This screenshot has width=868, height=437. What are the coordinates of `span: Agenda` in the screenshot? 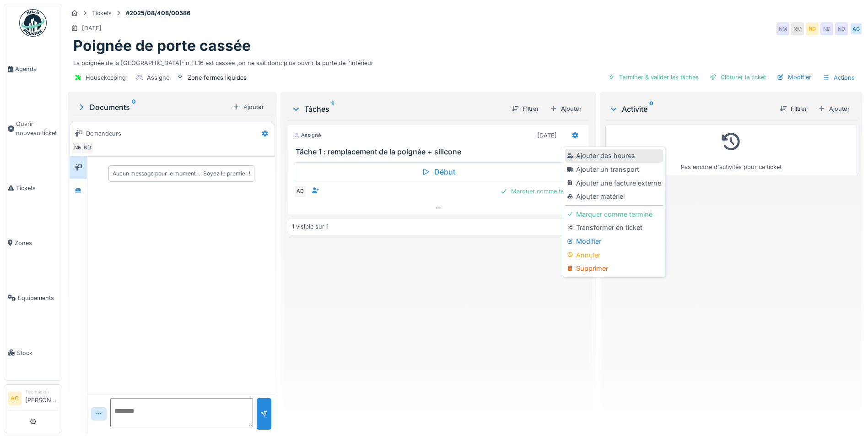 It's located at (37, 69).